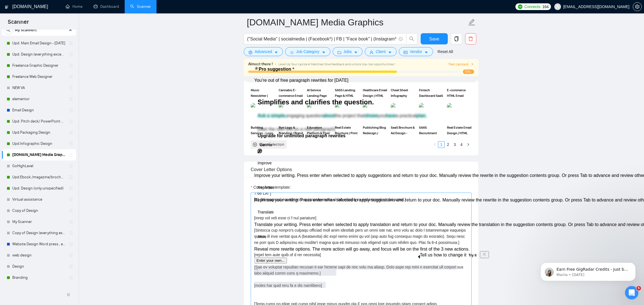 This screenshot has width=644, height=305. Describe the element at coordinates (39, 159) in the screenshot. I see `li: My Scanners` at that location.